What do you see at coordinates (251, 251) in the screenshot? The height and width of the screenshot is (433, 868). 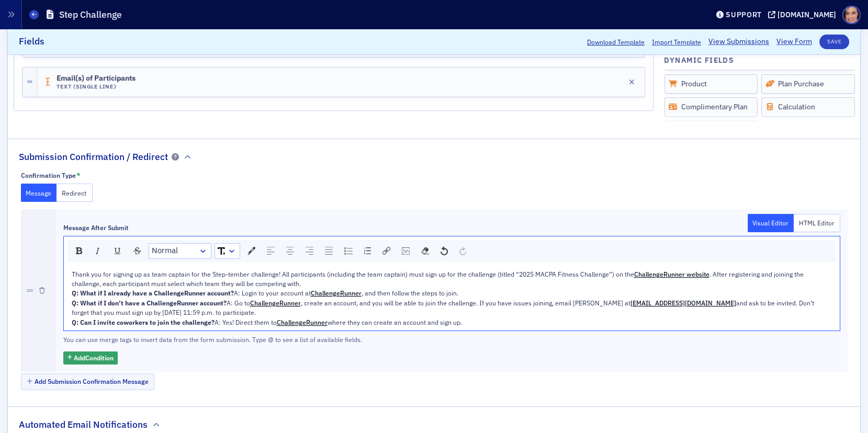 I see `div: rdw-color-picker` at bounding box center [251, 251].